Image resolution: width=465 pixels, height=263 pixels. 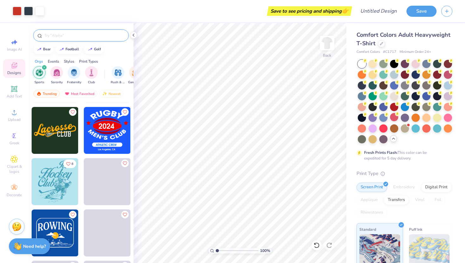 What do you see at coordinates (101, 181) in the screenshot?
I see `img: 928a8371-40a8-4d7d-b1c5-e97e8810be06` at bounding box center [101, 181].